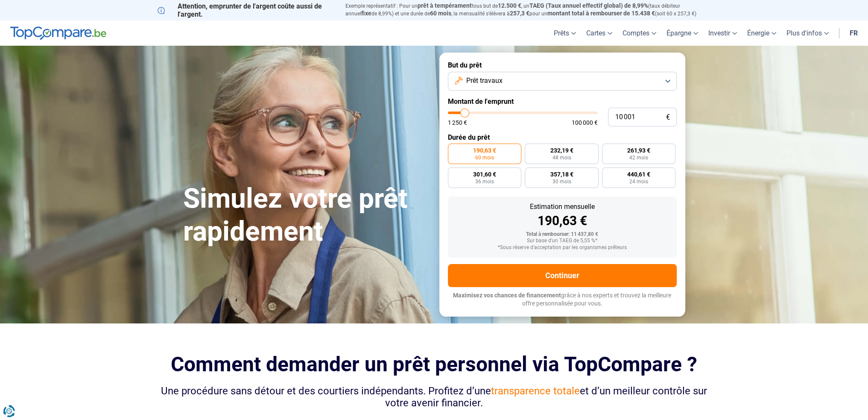  I want to click on h2: Comment demander un prêt personnel via TopCompare ?, so click(434, 364).